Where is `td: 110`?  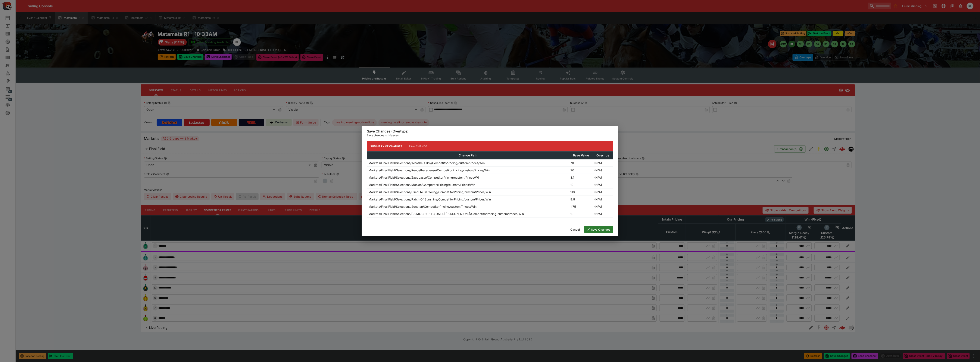 td: 110 is located at coordinates (582, 192).